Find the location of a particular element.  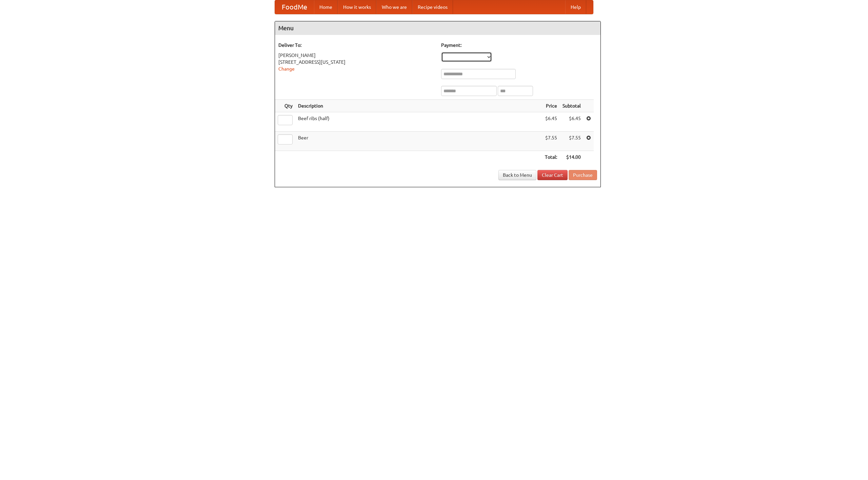

button: Purchase is located at coordinates (583, 175).